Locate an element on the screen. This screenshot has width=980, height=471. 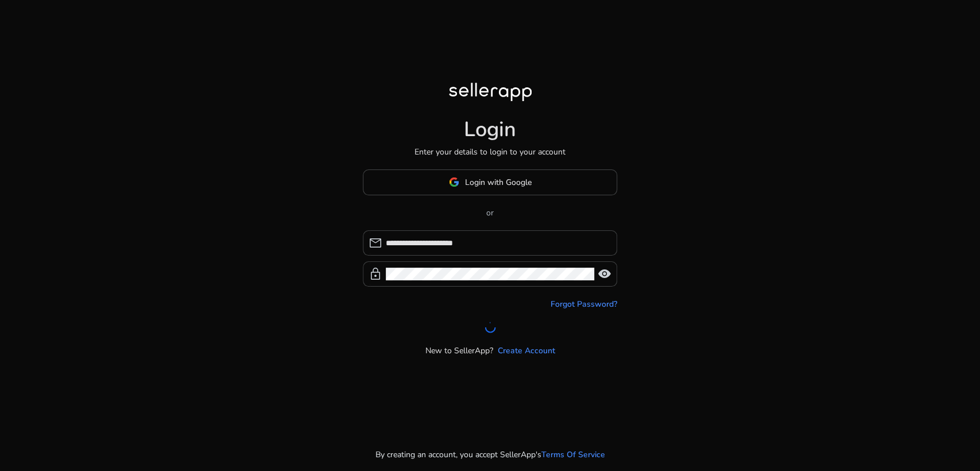
h1: Login is located at coordinates (490, 130).